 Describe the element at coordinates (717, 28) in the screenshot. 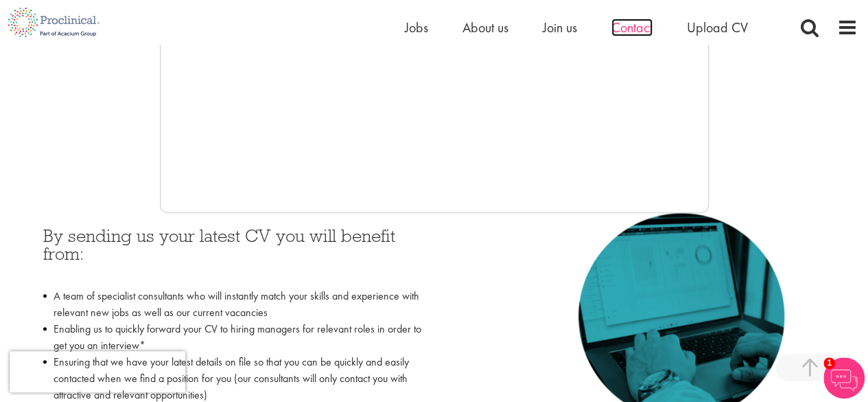

I see `span: Upload CV` at that location.